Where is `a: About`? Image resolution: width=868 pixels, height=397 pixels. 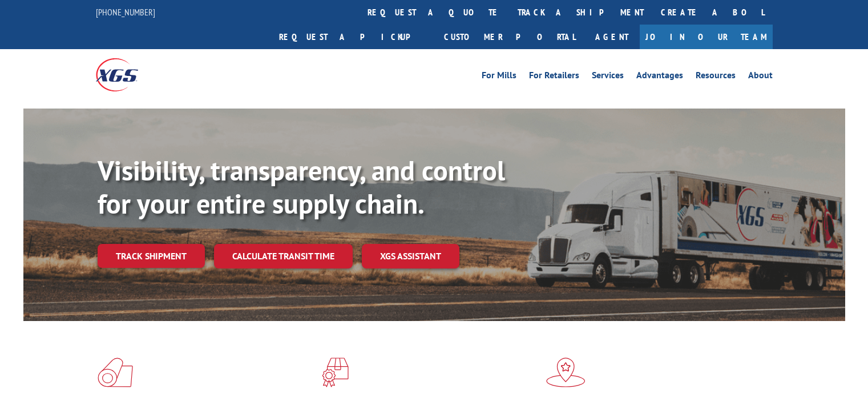 a: About is located at coordinates (760, 77).